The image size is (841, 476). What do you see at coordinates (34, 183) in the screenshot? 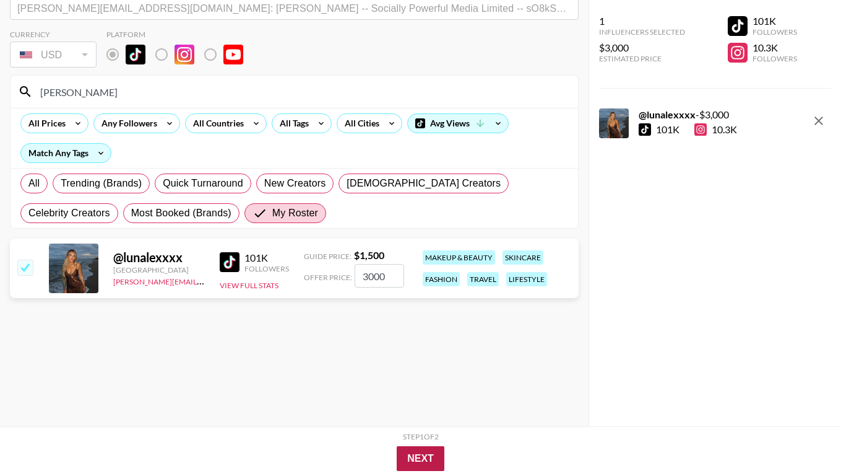
I see `span: All` at bounding box center [34, 183].